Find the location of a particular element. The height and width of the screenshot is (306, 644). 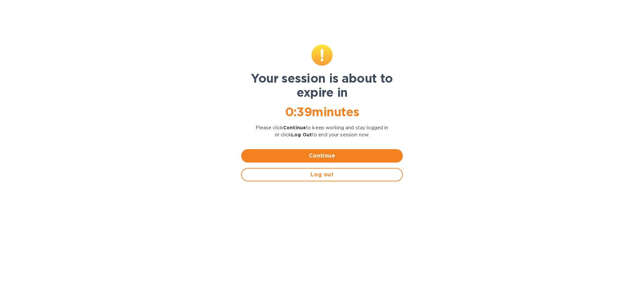

span: Continue is located at coordinates (322, 155).